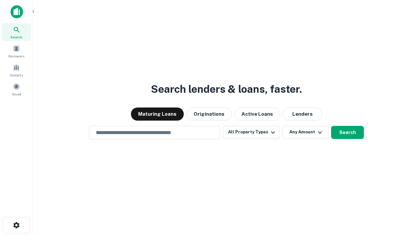  I want to click on img: capitalize-icon.png, so click(17, 12).